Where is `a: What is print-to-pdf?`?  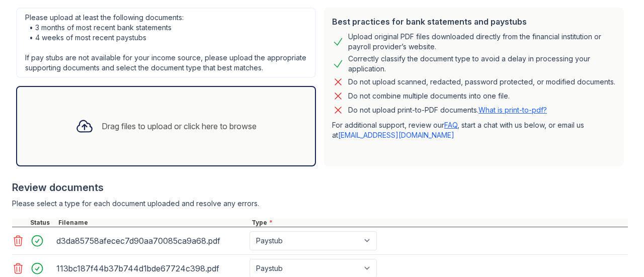
a: What is print-to-pdf? is located at coordinates (513, 109).